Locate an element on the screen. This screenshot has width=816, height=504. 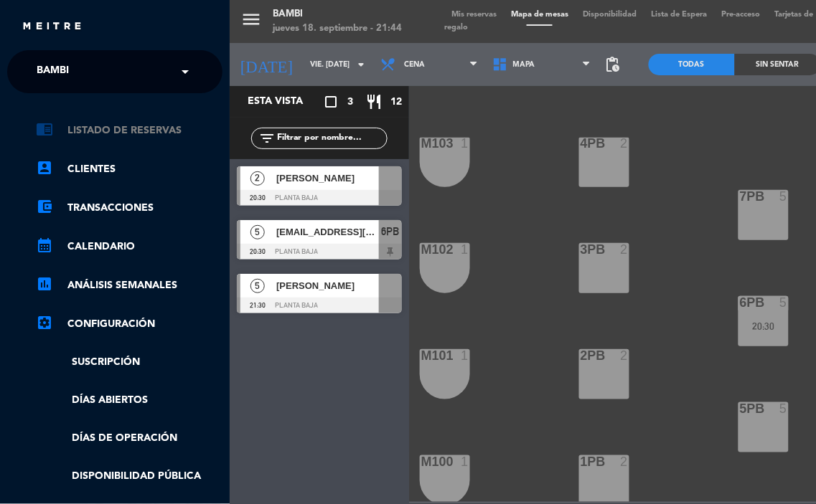
i: account_balance_wallet is located at coordinates (44, 206).